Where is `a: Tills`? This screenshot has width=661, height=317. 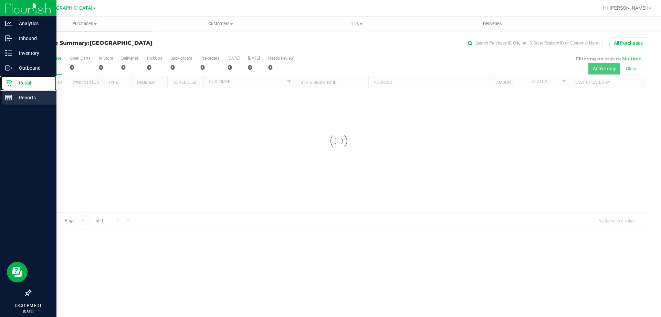 a: Tills is located at coordinates (357, 24).